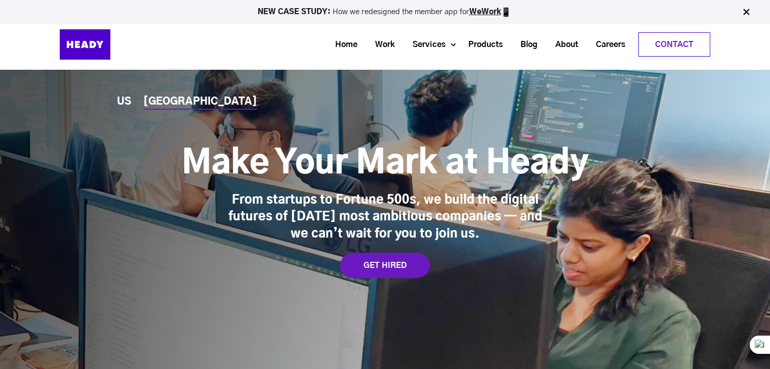  Describe the element at coordinates (506, 12) in the screenshot. I see `img: app emoji` at that location.